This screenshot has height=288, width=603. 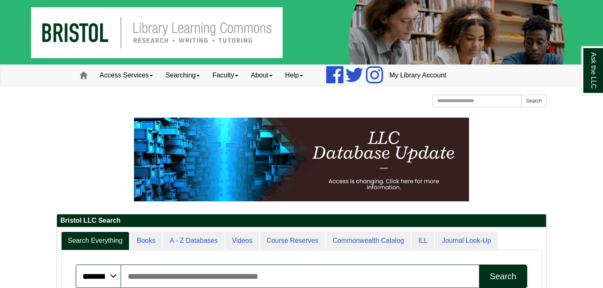 What do you see at coordinates (423, 241) in the screenshot?
I see `a: ILL` at bounding box center [423, 241].